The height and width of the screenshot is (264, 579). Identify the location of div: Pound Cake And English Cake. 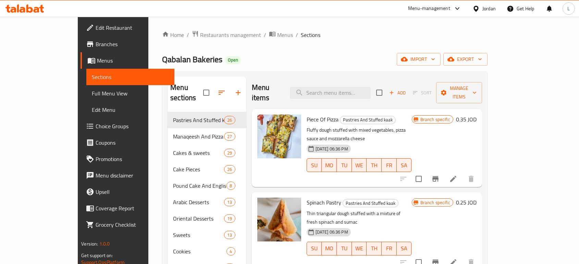
(200, 186).